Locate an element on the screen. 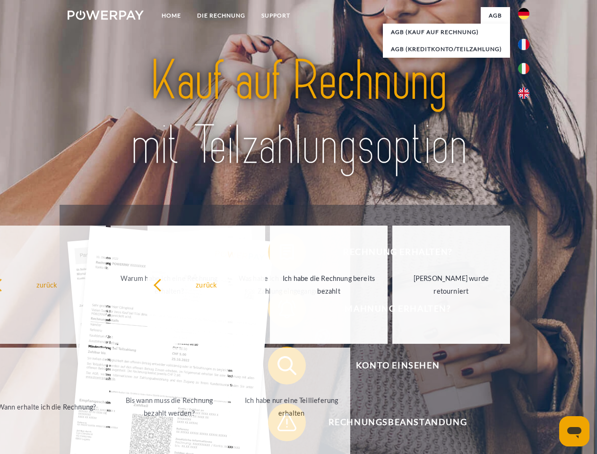 The height and width of the screenshot is (454, 597). div: Warum habe ich eine Rechnung erhalten? is located at coordinates (169, 285).